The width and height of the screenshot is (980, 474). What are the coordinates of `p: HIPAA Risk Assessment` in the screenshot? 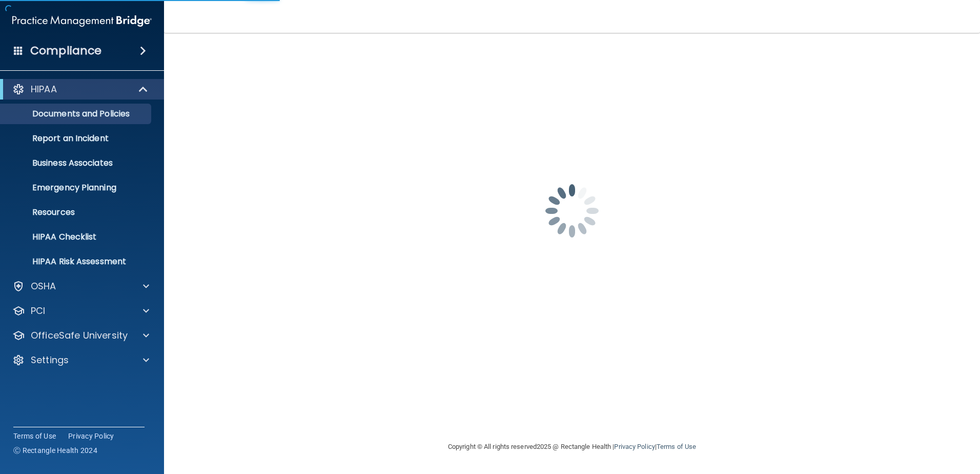 It's located at (77, 261).